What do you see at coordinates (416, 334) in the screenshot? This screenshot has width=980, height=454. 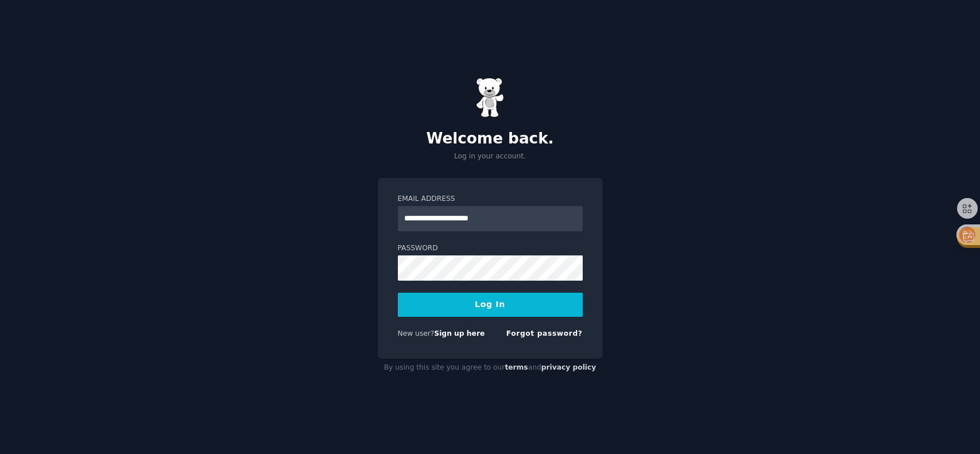 I see `span: New user?` at bounding box center [416, 334].